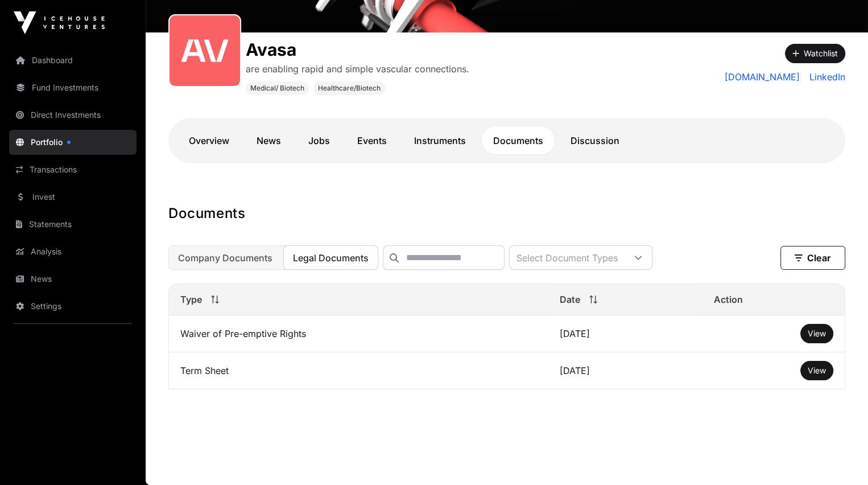  Describe the element at coordinates (839, 458) in the screenshot. I see `div: Chat Widget` at that location.